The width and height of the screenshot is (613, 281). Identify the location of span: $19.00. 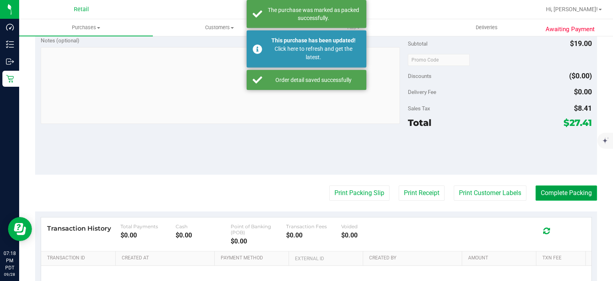
(581, 43).